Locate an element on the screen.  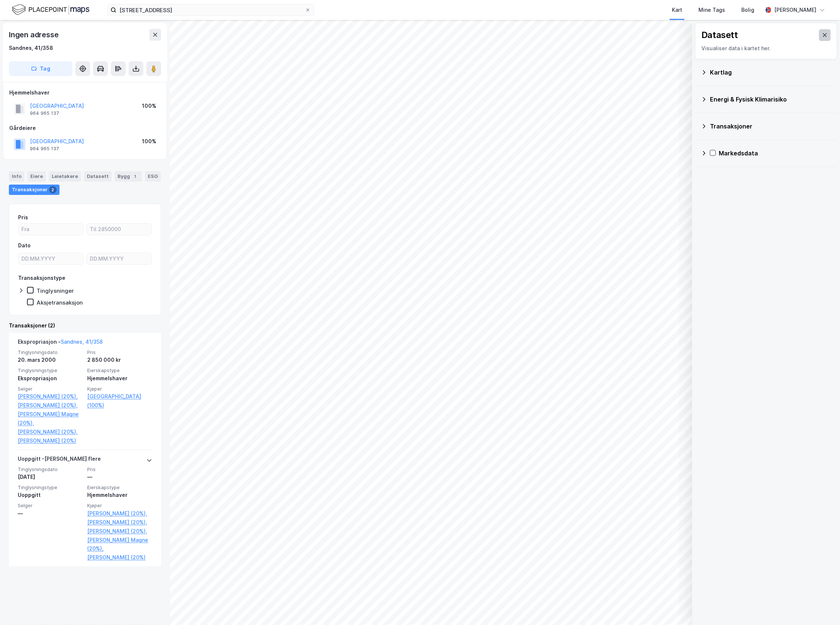
div: Uoppgitt is located at coordinates (50, 495).